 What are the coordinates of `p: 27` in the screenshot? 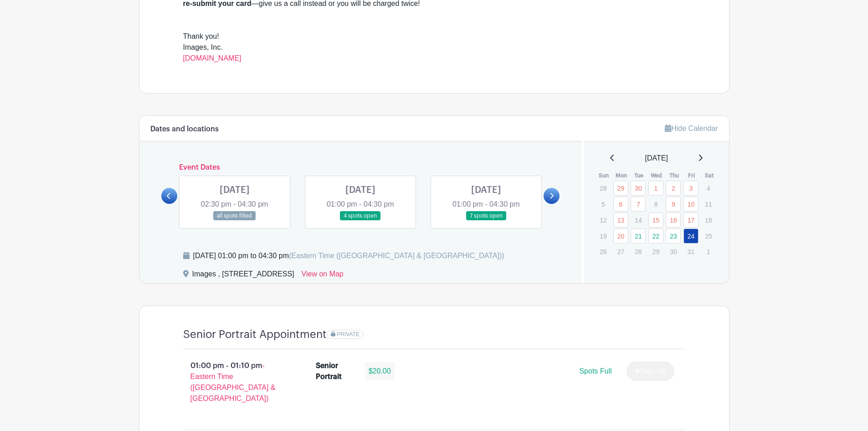 It's located at (621, 251).